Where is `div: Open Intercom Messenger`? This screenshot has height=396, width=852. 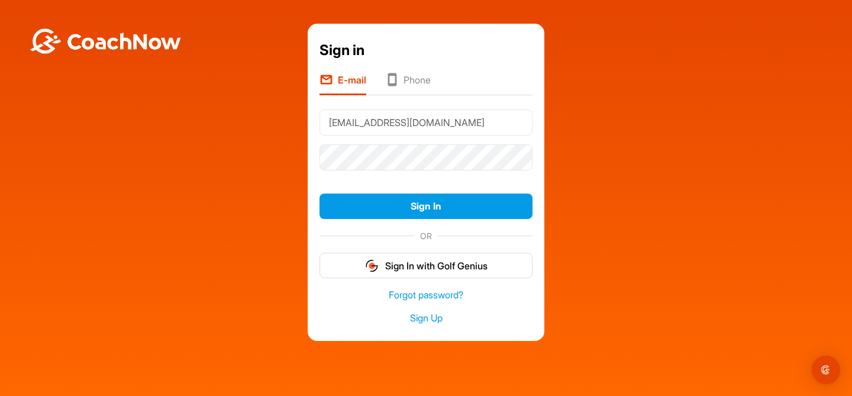 div: Open Intercom Messenger is located at coordinates (826, 370).